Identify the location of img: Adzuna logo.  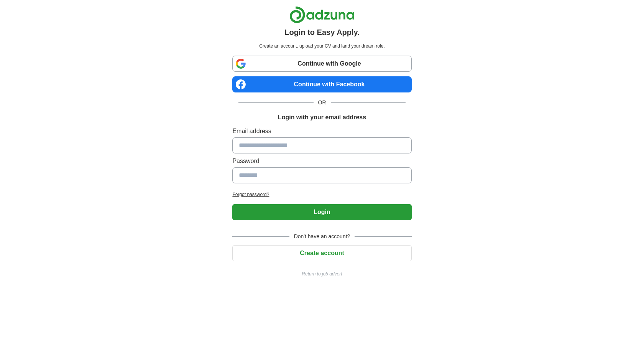
(322, 15).